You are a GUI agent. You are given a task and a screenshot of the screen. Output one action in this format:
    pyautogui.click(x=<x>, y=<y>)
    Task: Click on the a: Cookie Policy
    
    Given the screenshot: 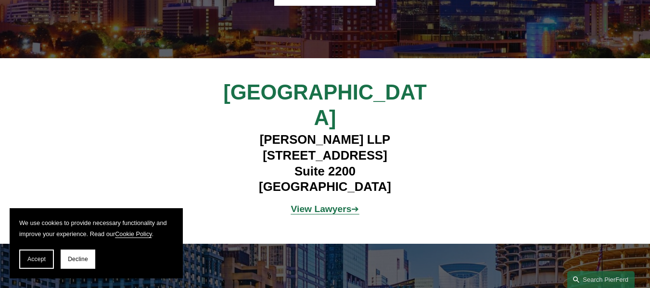 What is the action you would take?
    pyautogui.click(x=133, y=234)
    